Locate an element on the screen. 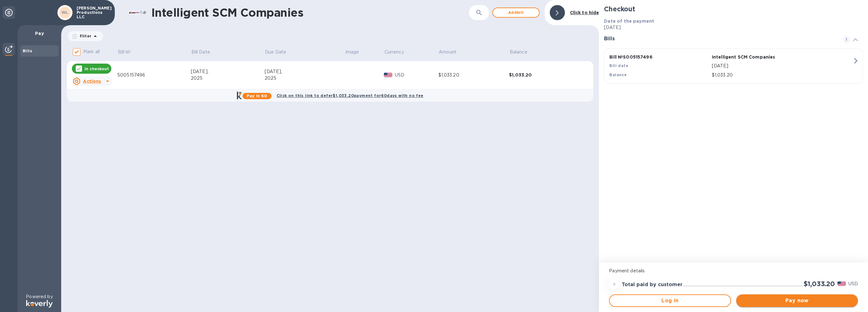 The image size is (868, 312). button: Pay now is located at coordinates (797, 301).